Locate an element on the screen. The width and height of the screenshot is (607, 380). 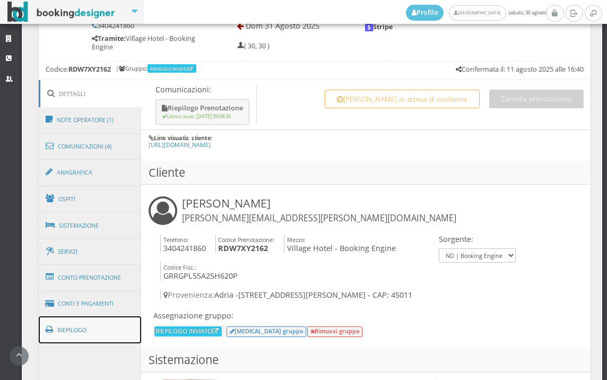
h4: 3404241860 is located at coordinates (183, 243).